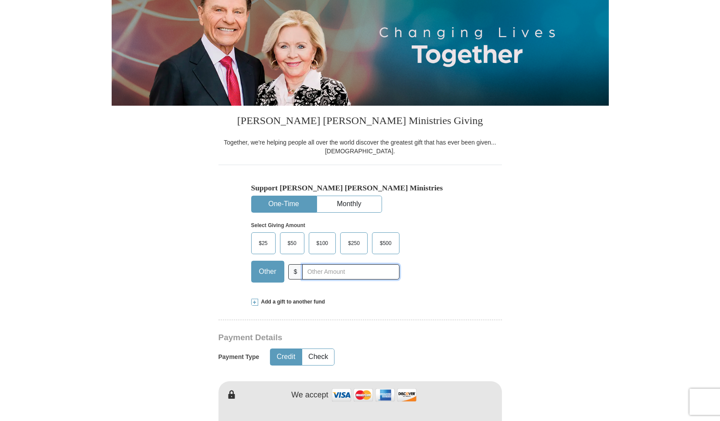 The width and height of the screenshot is (720, 421). Describe the element at coordinates (330, 337) in the screenshot. I see `h3: Payment Details` at that location.